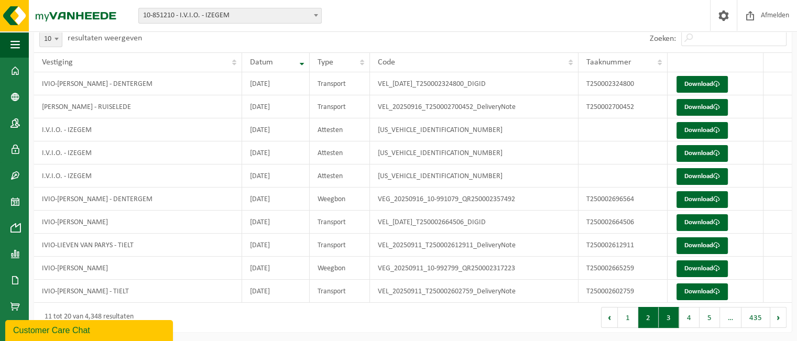  Describe the element at coordinates (669, 318) in the screenshot. I see `button: 3` at that location.